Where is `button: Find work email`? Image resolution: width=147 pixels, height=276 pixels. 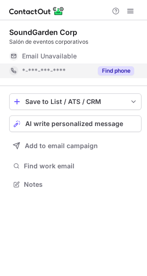
button: Find work email is located at coordinates (75, 166).